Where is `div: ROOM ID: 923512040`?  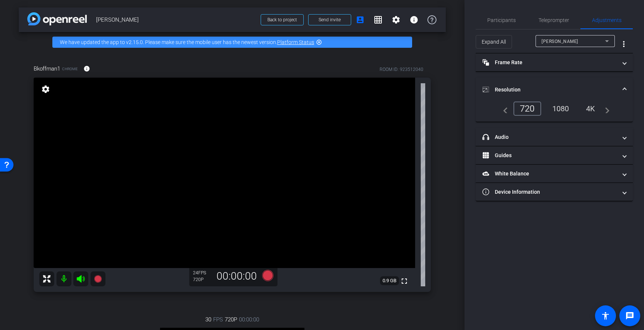
div: ROOM ID: 923512040 is located at coordinates (401, 69).